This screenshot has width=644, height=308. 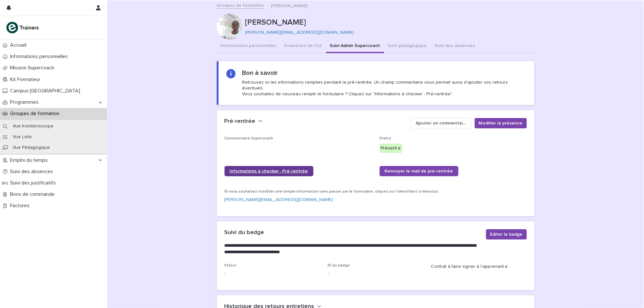 I want to click on span: Informations à checker · Pré-rentrée, so click(x=269, y=171).